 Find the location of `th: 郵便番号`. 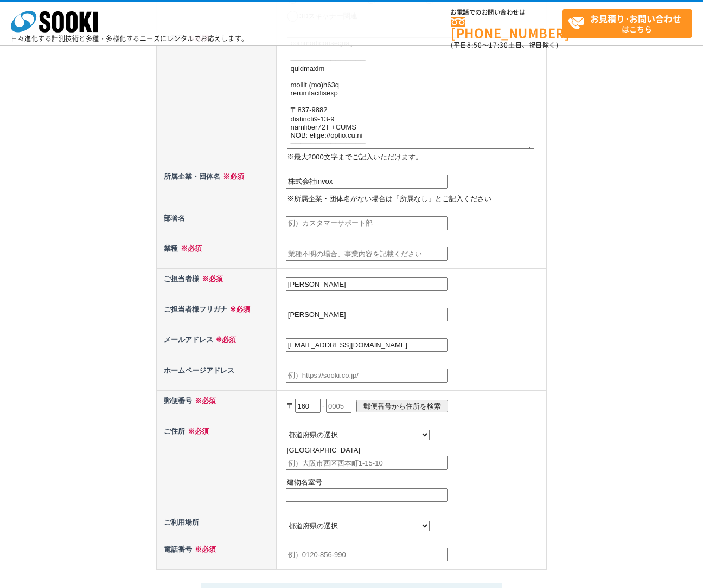

th: 郵便番号 is located at coordinates (217, 406).